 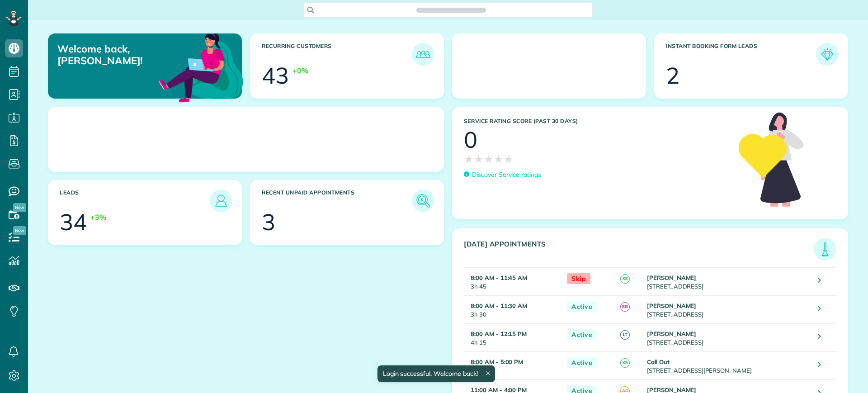 What do you see at coordinates (301, 70) in the screenshot?
I see `div: +0%` at bounding box center [301, 70].